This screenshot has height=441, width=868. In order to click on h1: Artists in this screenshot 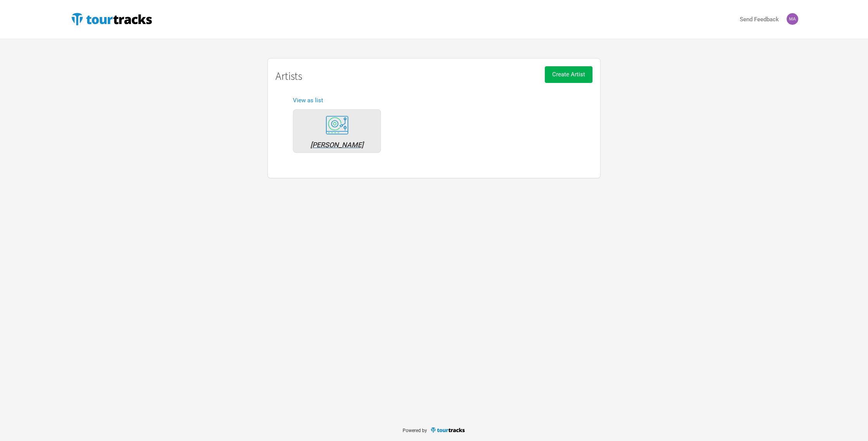, I will do `click(434, 76)`.